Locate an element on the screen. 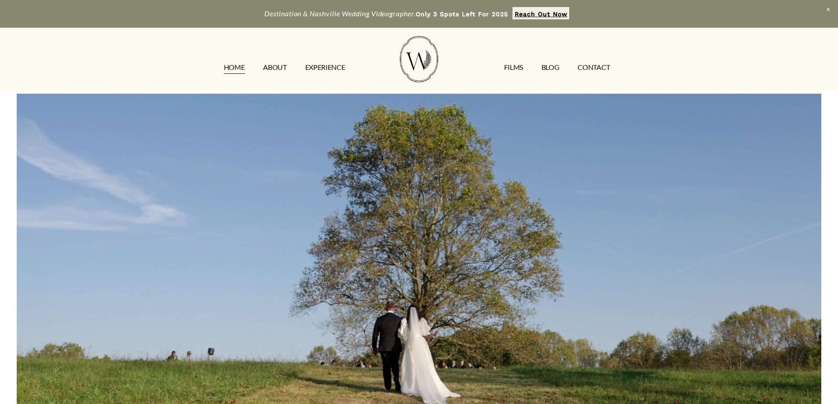 The height and width of the screenshot is (404, 838). a: Blog is located at coordinates (550, 67).